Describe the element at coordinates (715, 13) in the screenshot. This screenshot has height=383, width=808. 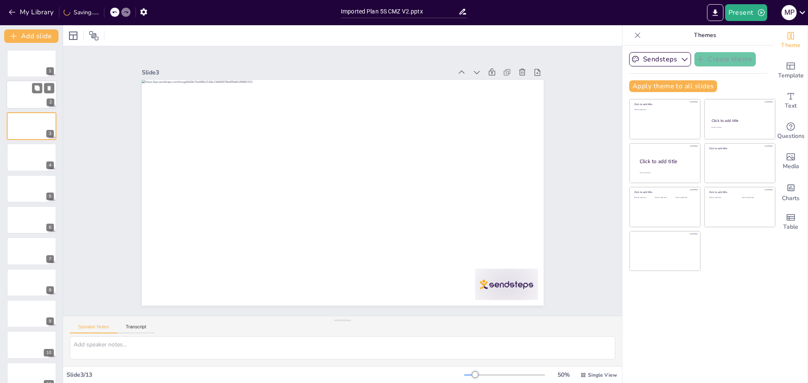
I see `button: Export to PowerPoint` at that location.